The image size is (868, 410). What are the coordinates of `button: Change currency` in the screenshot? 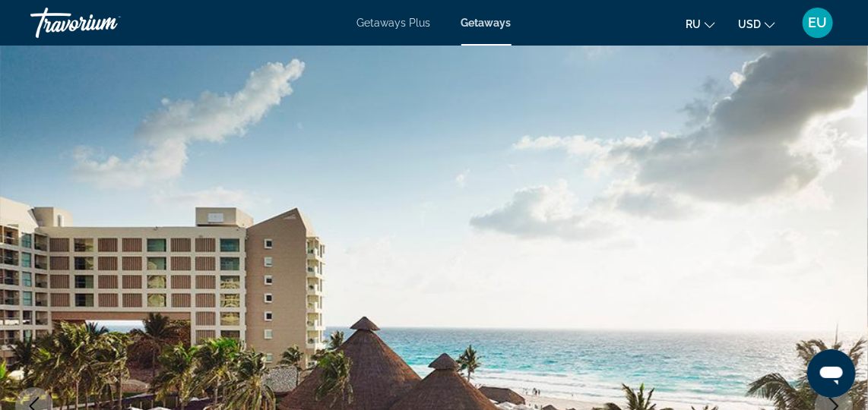 It's located at (756, 24).